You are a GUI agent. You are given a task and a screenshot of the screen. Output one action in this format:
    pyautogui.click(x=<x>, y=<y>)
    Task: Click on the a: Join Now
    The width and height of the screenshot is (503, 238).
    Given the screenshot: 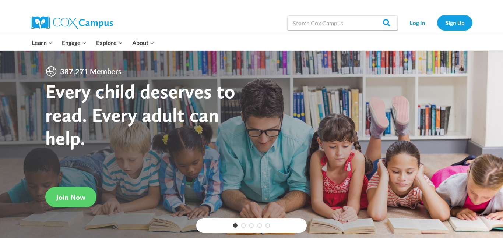 What is the action you would take?
    pyautogui.click(x=71, y=197)
    